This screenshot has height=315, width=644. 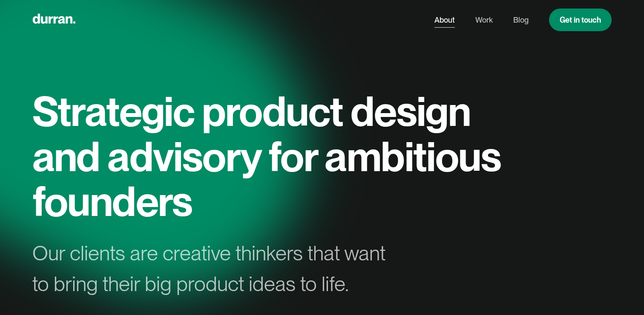 I want to click on a: home, so click(x=54, y=20).